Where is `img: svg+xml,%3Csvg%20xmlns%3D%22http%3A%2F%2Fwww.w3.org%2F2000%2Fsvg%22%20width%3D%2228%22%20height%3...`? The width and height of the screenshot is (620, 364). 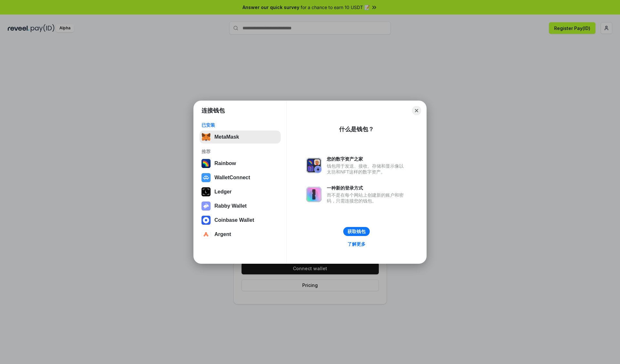
img: svg+xml,%3Csvg%20xmlns%3D%22http%3A%2F%2Fwww.w3.org%2F2000%2Fsvg%22%20width%3D%2228%22%20height%3... is located at coordinates (206, 192).